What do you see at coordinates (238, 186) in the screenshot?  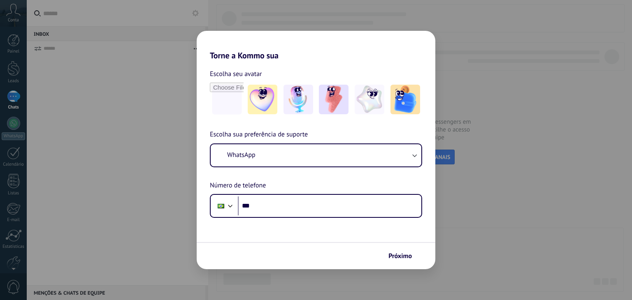 I see `span: Número de telefone` at bounding box center [238, 186].